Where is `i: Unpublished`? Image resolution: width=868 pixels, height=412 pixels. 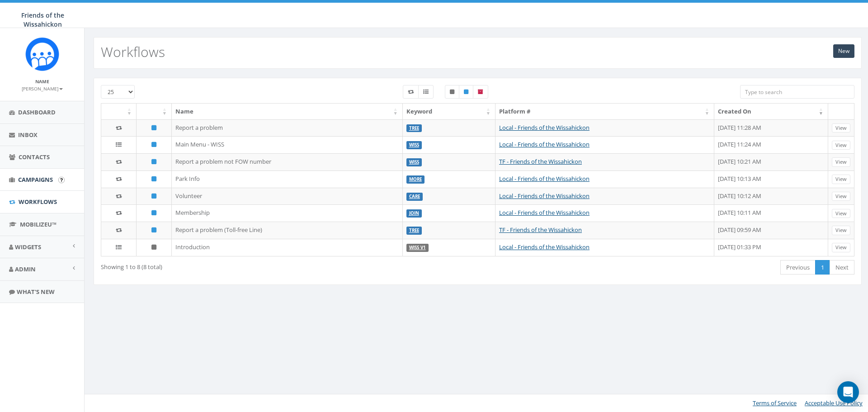
i: Unpublished is located at coordinates (154, 247).